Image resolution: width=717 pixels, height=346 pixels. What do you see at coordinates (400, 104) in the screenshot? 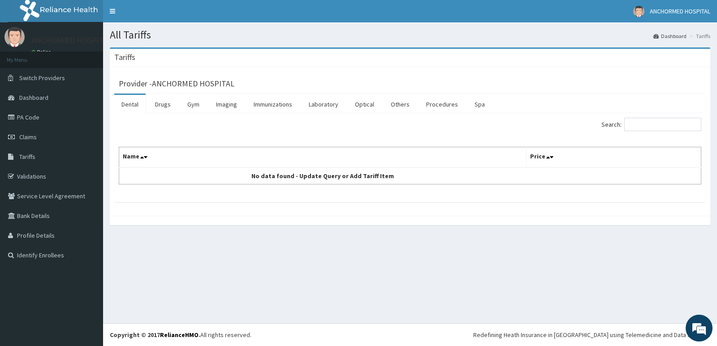
I see `a: Others` at bounding box center [400, 104].